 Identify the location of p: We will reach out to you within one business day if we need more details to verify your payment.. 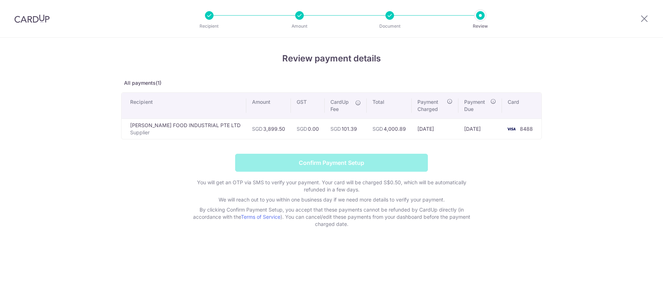
(331, 200).